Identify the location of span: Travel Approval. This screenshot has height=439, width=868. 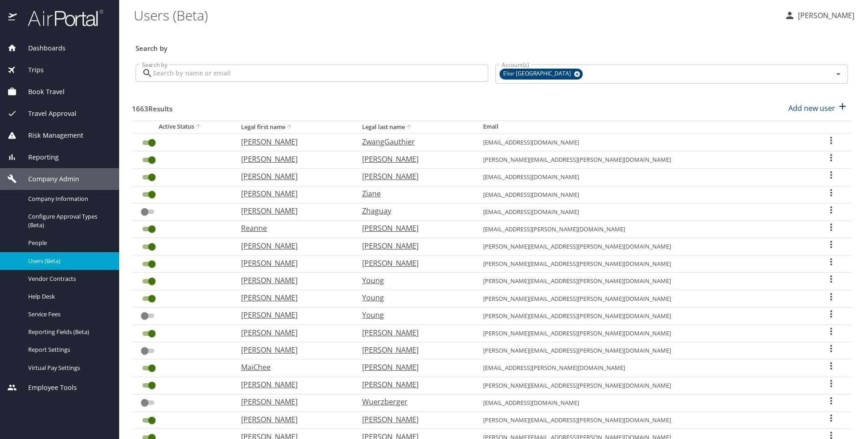
(46, 113).